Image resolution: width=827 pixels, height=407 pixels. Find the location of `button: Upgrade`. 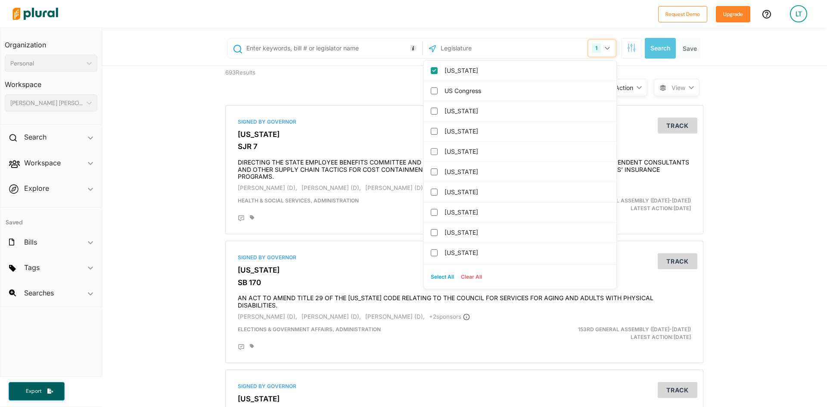

button: Upgrade is located at coordinates (733, 14).